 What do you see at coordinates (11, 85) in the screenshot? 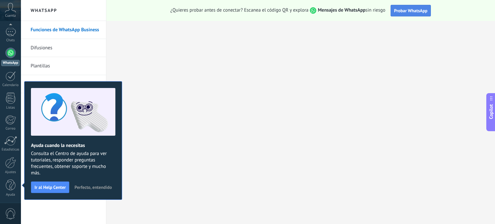
I see `div: Calendario` at bounding box center [11, 85].